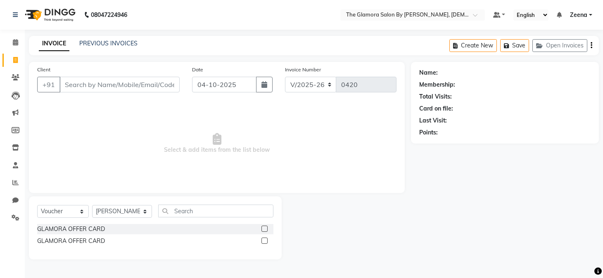 This screenshot has height=278, width=603. What do you see at coordinates (302, 70) in the screenshot?
I see `label: Invoice Number` at bounding box center [302, 70].